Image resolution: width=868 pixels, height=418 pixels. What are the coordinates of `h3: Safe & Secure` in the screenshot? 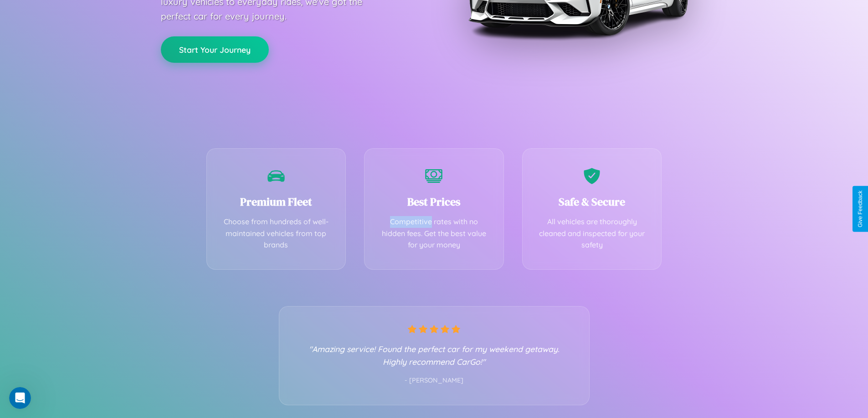 It's located at (592, 202).